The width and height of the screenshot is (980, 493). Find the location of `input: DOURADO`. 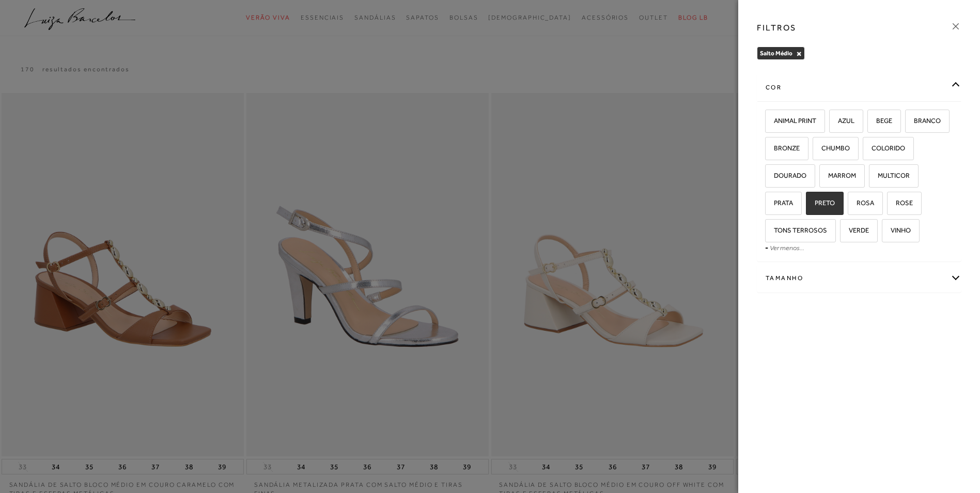

input: DOURADO is located at coordinates (769, 177).